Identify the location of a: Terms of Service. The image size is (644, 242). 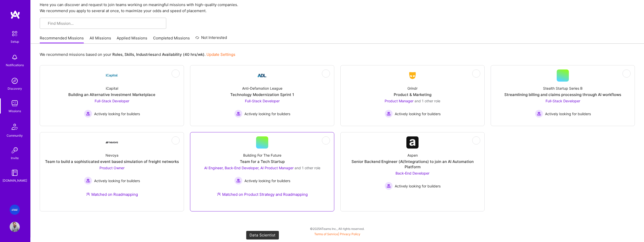
(326, 234).